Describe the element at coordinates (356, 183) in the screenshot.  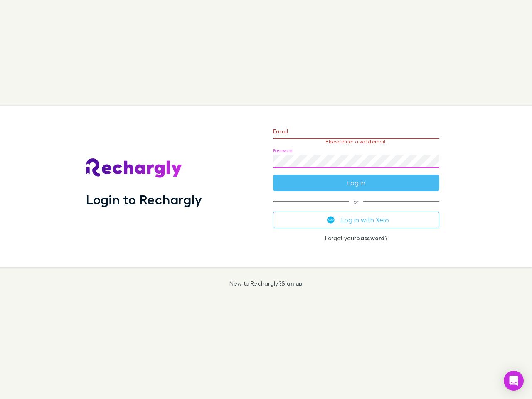
I see `button: Log in` at that location.